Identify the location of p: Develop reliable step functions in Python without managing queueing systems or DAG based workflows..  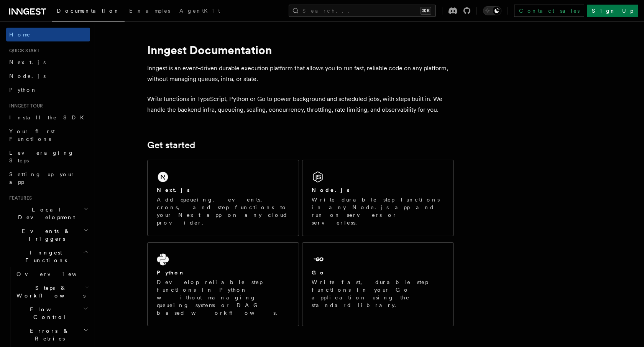
(223, 297).